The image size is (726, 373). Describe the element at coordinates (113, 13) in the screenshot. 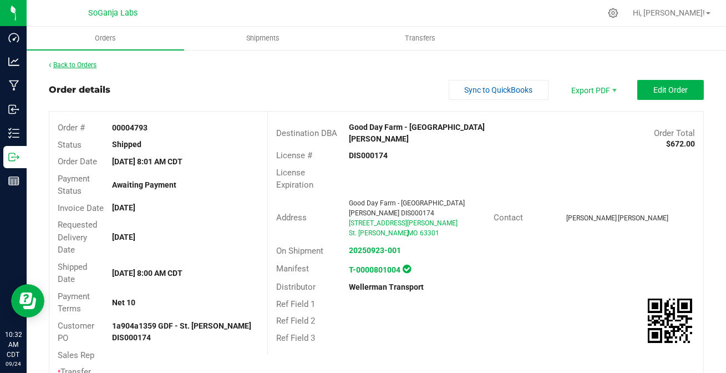

I see `span: SoGanja Labs` at that location.